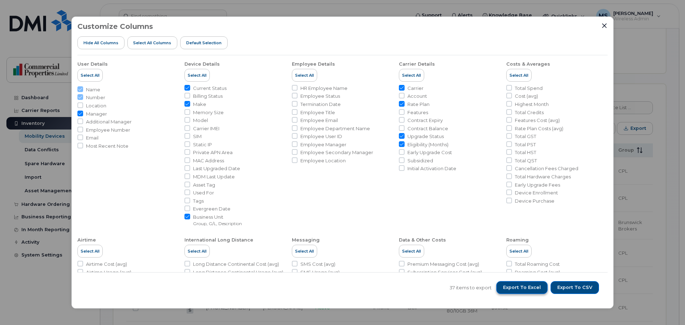  I want to click on span: Employee Manager, so click(323, 144).